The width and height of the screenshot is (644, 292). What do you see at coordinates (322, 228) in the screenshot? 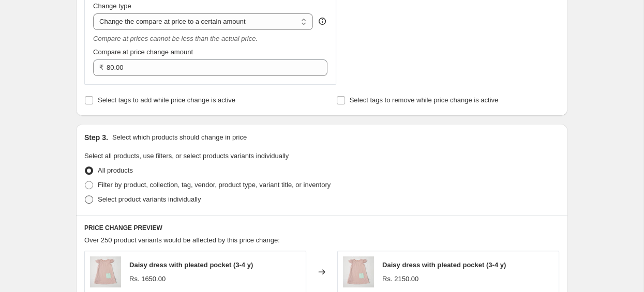
I see `h6: PRICE CHANGE PREVIEW` at bounding box center [322, 228].